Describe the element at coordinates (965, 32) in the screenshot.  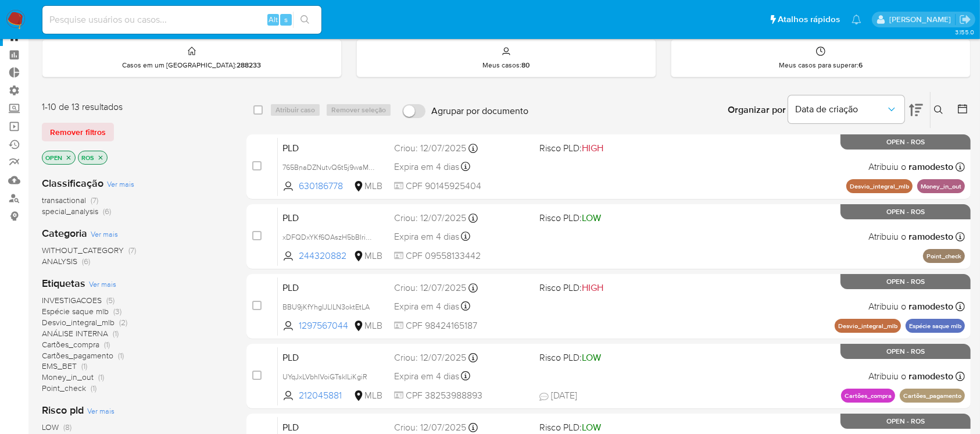
I see `span: 3.155.0` at that location.